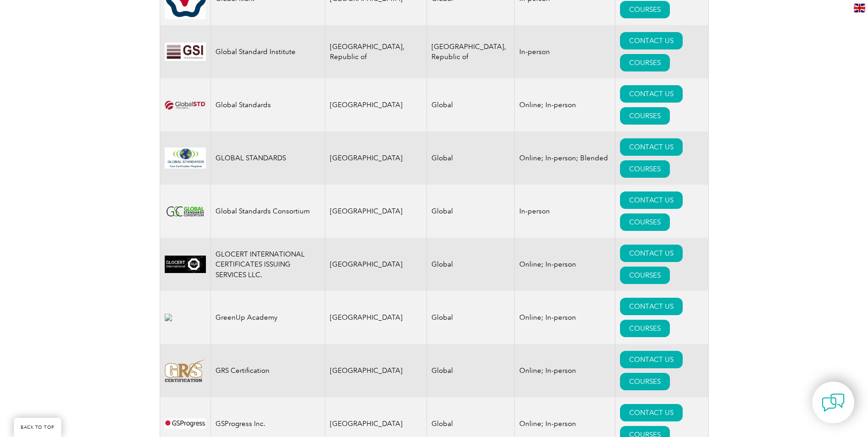 This screenshot has width=868, height=437. I want to click on td: Global Standards, so click(267, 105).